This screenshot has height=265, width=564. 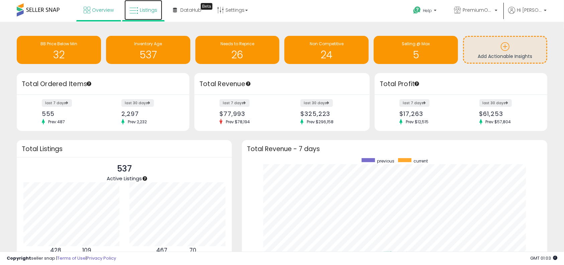 I want to click on span: PremiumOutdoorGrills, so click(x=478, y=10).